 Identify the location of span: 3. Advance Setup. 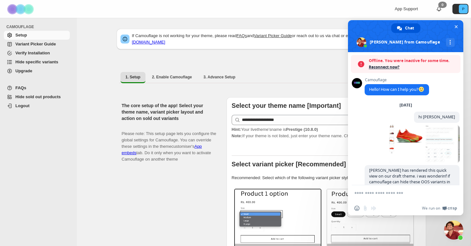
(219, 77).